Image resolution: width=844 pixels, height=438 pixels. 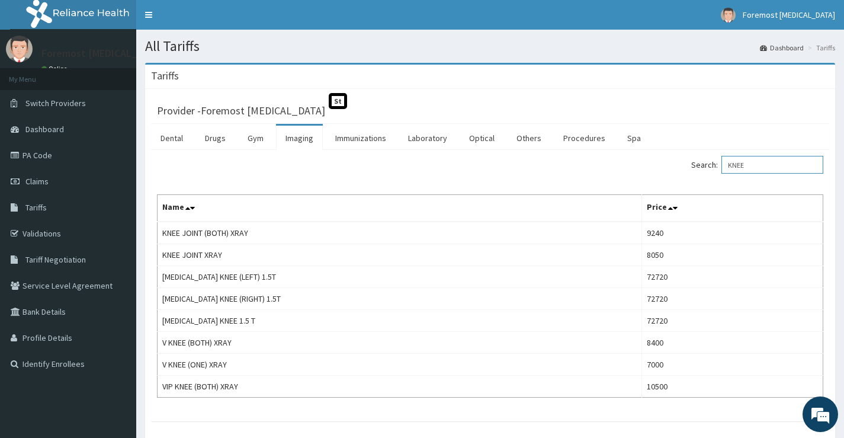 What do you see at coordinates (482, 138) in the screenshot?
I see `a: Optical` at bounding box center [482, 138].